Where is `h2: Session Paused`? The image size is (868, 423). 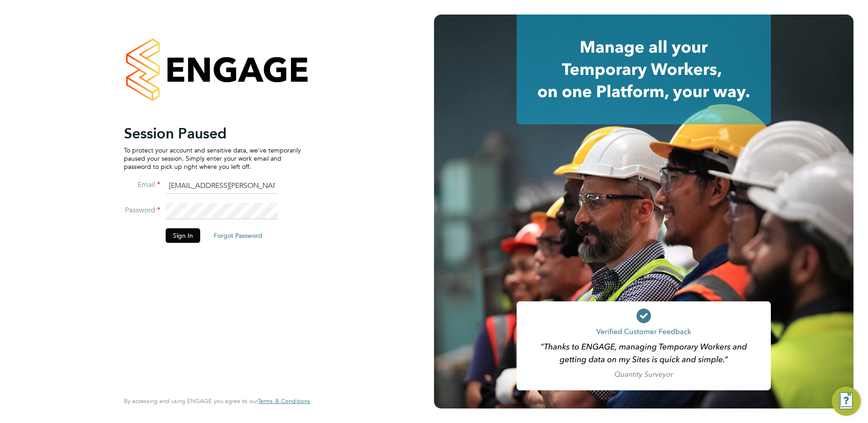 h2: Session Paused is located at coordinates (213, 133).